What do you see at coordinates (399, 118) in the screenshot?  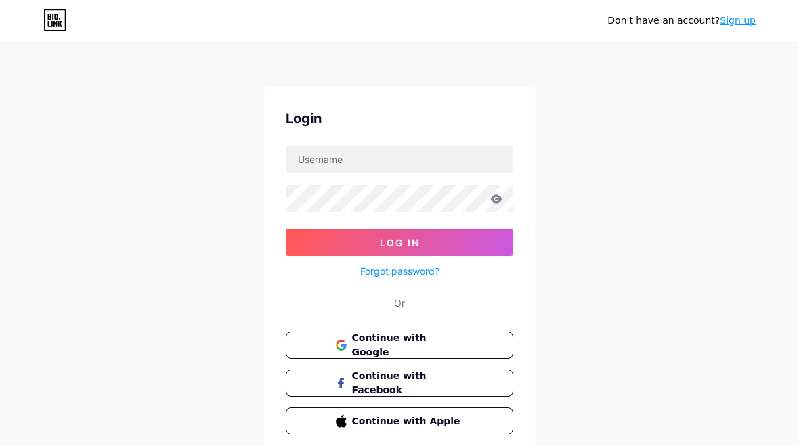 I see `div: Login` at bounding box center [399, 118].